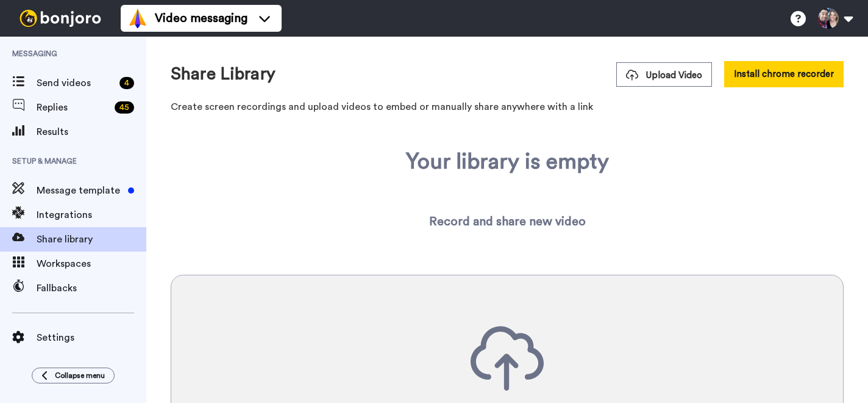 The height and width of the screenshot is (403, 868). Describe the element at coordinates (127, 83) in the screenshot. I see `div: 4` at that location.